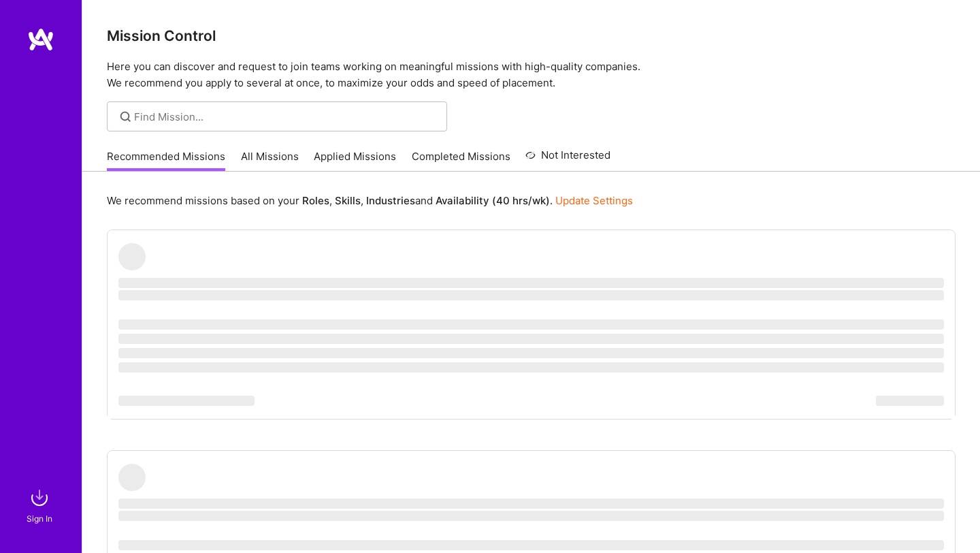  I want to click on div: Sign In, so click(40, 518).